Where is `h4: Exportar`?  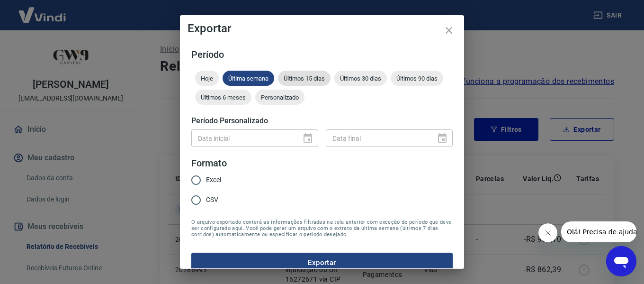
h4: Exportar is located at coordinates (322, 28).